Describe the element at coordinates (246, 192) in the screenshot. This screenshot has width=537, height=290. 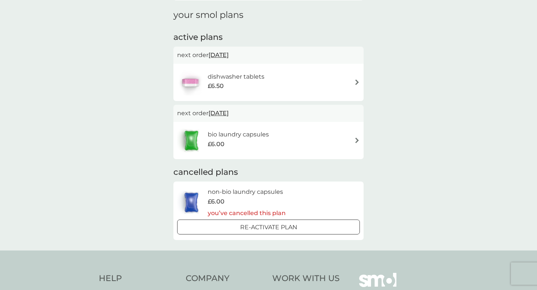
I see `h6: non-bio laundry capsules` at that location.